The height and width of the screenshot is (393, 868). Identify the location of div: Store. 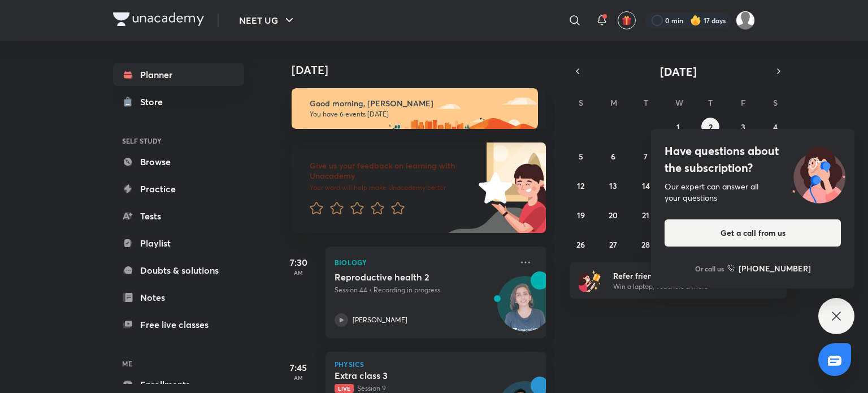
(155, 102).